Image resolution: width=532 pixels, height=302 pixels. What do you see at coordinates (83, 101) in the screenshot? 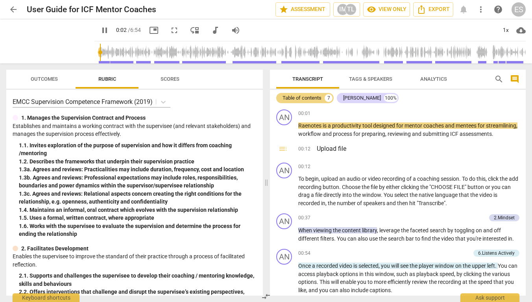
I see `p: EMCC Supervision Competence Framework (2019)` at bounding box center [83, 101].